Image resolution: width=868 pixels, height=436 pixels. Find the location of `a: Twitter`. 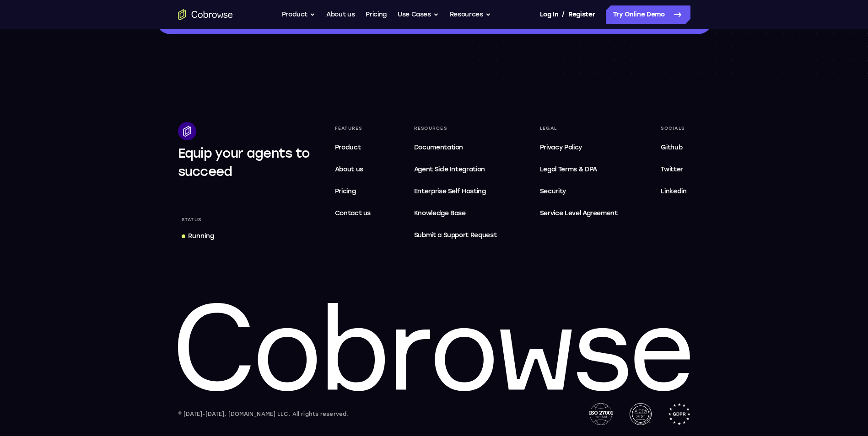

a: Twitter is located at coordinates (674, 170).